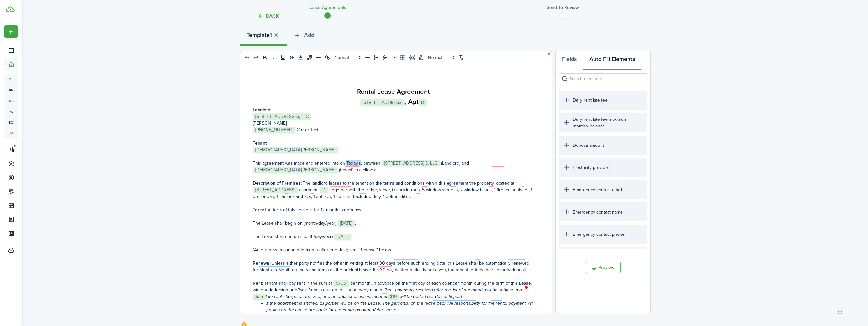 This screenshot has width=868, height=326. I want to click on a: kl, so click(11, 112).